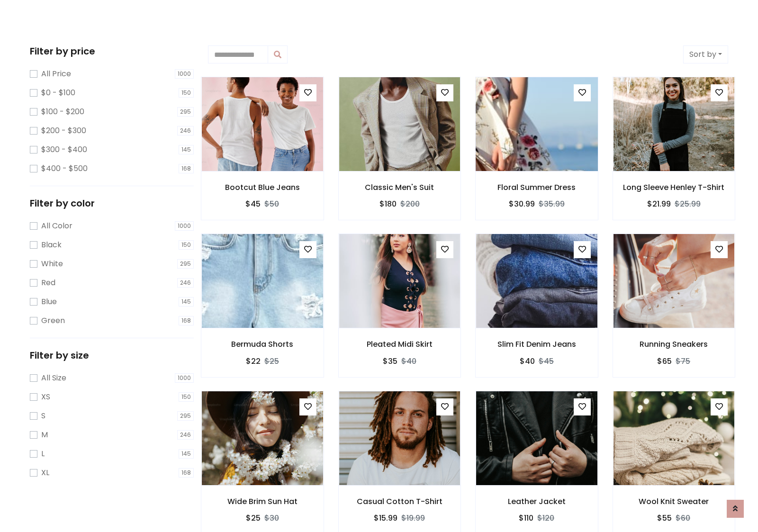 This screenshot has height=532, width=758. I want to click on label: All Price, so click(56, 74).